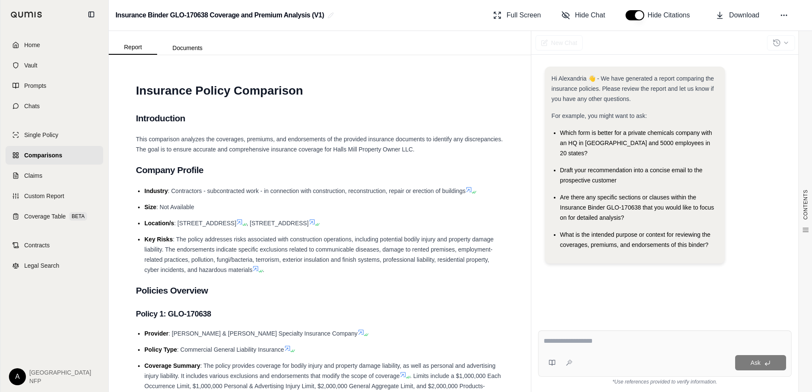  I want to click on span: Download, so click(744, 15).